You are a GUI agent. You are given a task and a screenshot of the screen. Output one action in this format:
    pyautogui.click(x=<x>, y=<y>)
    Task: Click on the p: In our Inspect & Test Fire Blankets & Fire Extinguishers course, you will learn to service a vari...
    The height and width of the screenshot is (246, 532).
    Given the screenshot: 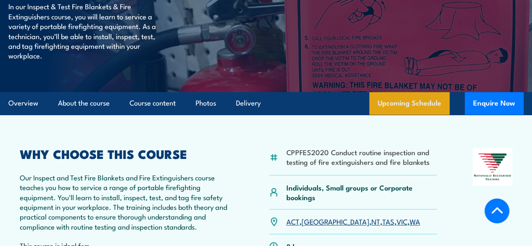 What is the action you would take?
    pyautogui.click(x=85, y=31)
    